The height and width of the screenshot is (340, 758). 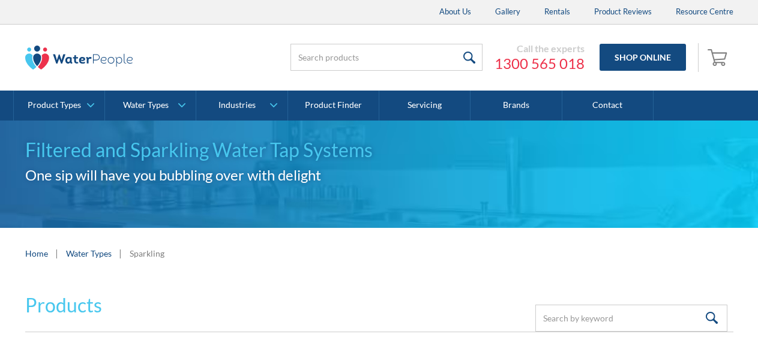 I want to click on h2: Products, so click(x=64, y=306).